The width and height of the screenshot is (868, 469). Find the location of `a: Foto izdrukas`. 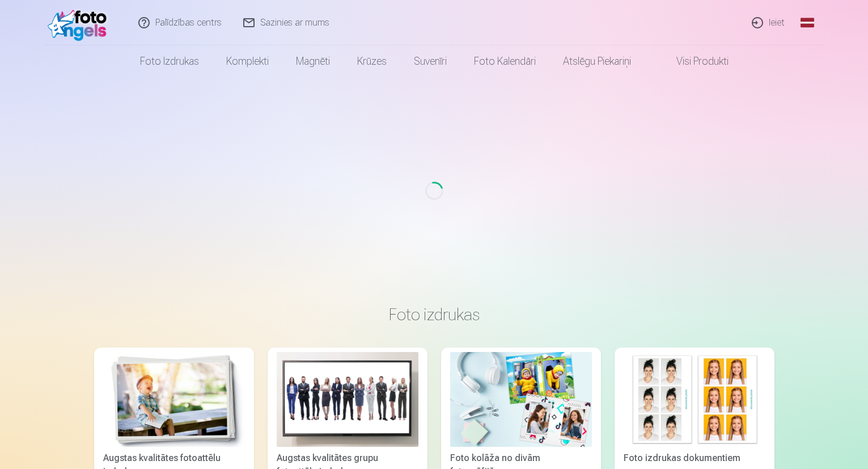

a: Foto izdrukas is located at coordinates (169, 62).